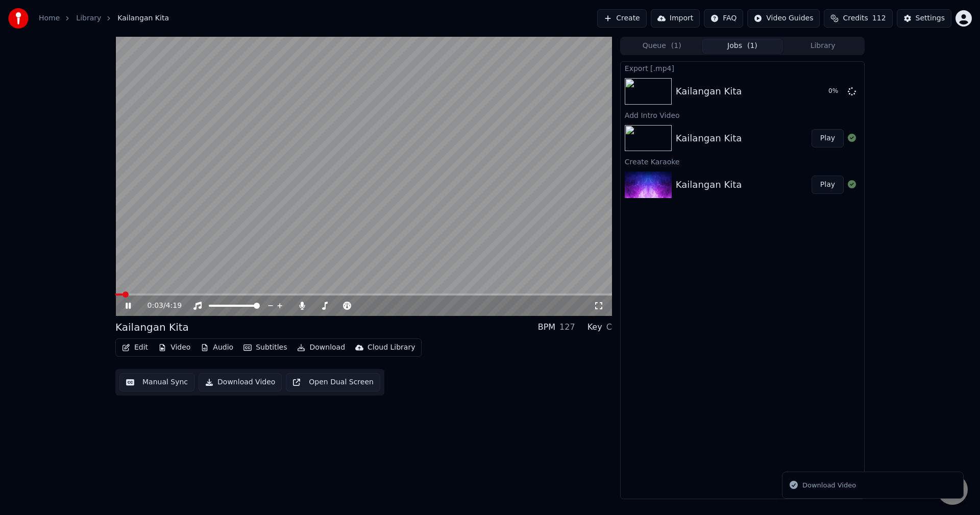  What do you see at coordinates (622, 19) in the screenshot?
I see `button: Create` at bounding box center [622, 19].